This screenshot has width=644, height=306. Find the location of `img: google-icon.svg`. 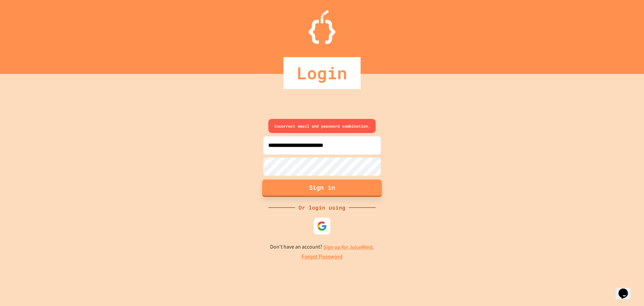

img: google-icon.svg is located at coordinates (322, 226).